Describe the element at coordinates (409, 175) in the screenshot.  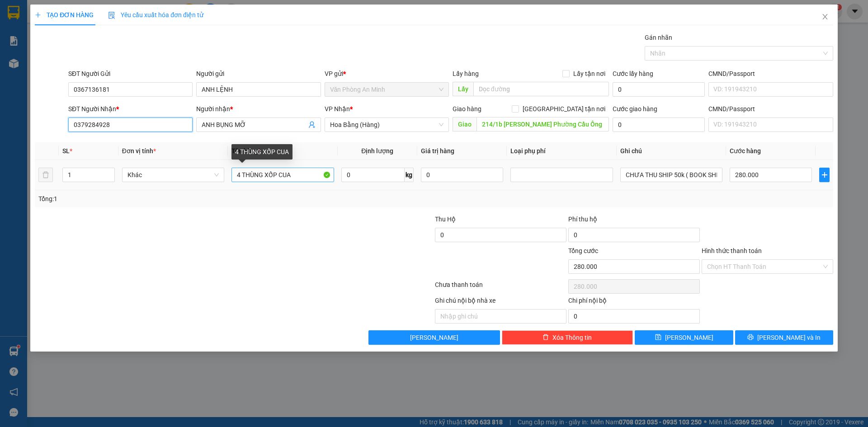
I see `span: kg` at that location.